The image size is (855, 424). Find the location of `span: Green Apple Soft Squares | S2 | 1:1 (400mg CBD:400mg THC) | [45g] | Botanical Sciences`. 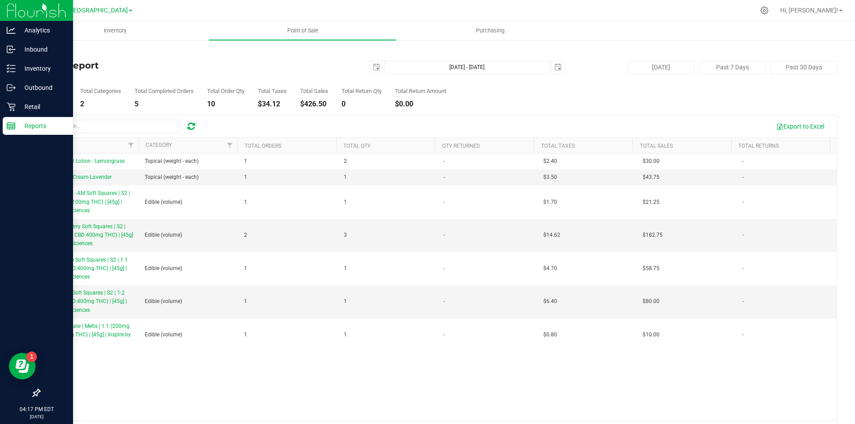

span: Green Apple Soft Squares | S2 | 1:1 (400mg CBD:400mg THC) | [45g] | Botanical Sciences is located at coordinates (86, 269).